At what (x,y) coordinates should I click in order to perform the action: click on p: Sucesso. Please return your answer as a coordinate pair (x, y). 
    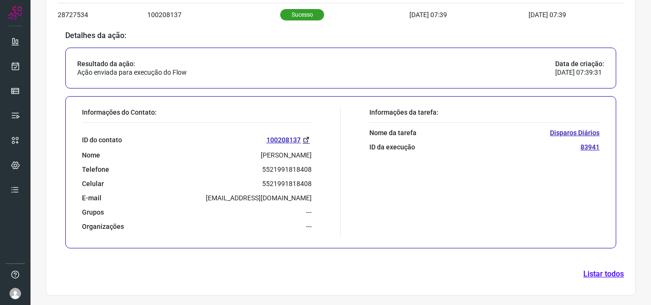
    Looking at the image, I should click on (302, 15).